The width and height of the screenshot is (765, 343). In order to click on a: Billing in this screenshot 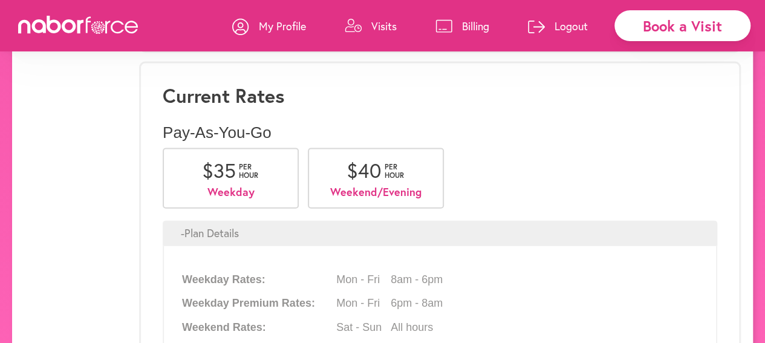, I will do `click(462, 26)`.